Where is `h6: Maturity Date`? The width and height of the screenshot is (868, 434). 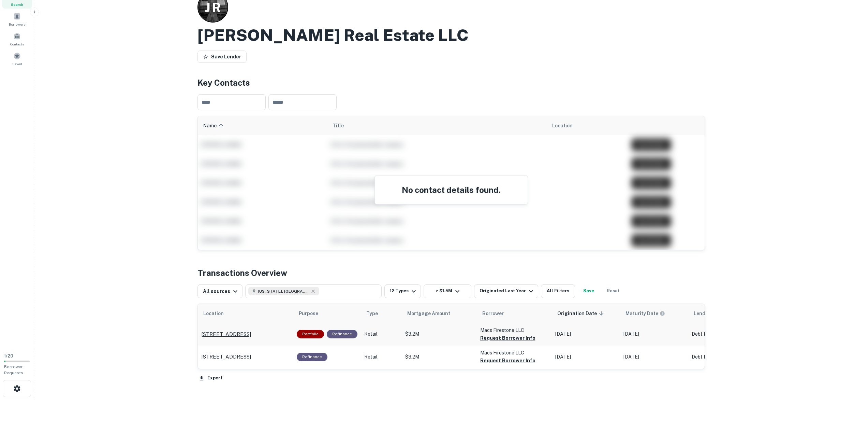 h6: Maturity Date is located at coordinates (642, 313).